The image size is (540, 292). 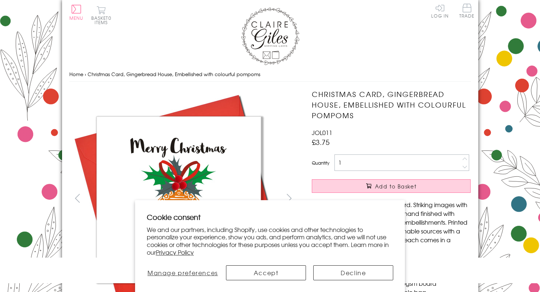 What do you see at coordinates (266, 272) in the screenshot?
I see `button: Accept` at bounding box center [266, 272].